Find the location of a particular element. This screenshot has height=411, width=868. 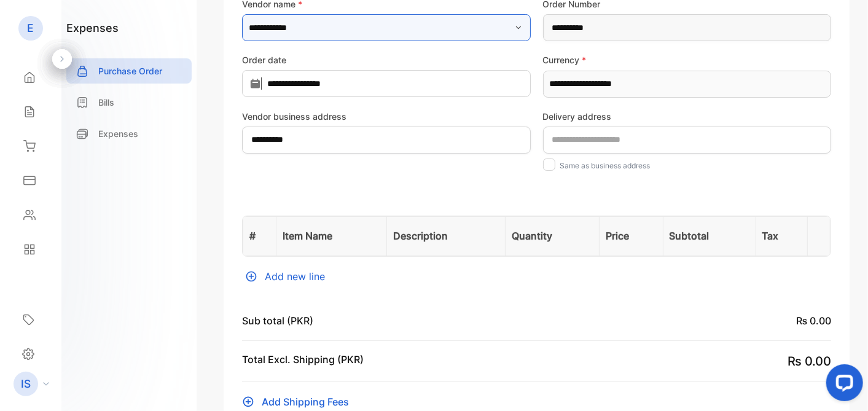

th: Price is located at coordinates (631, 236).